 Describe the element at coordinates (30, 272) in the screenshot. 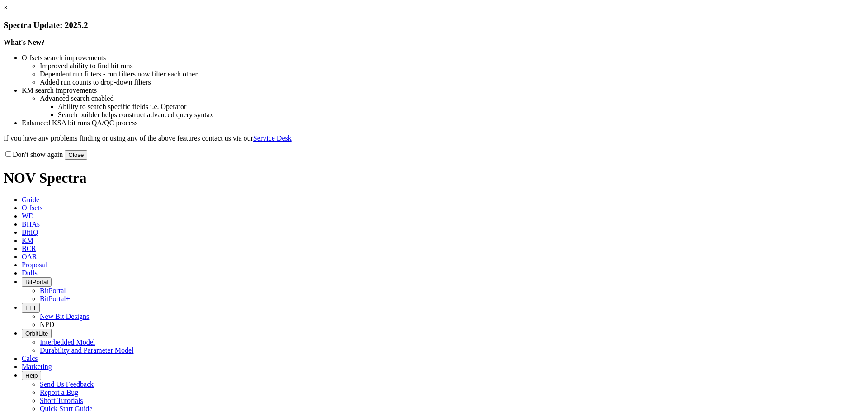

I see `span: Dulls` at that location.